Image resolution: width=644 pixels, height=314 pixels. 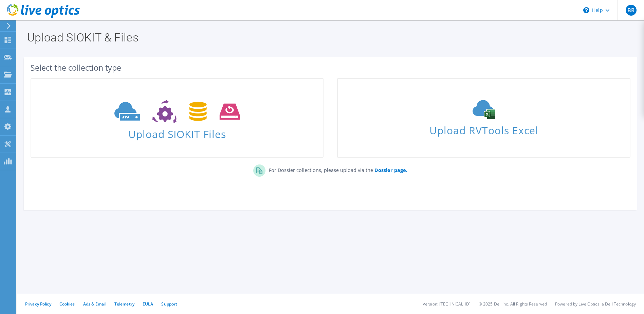 What do you see at coordinates (484, 118) in the screenshot?
I see `a: Upload RVTools Excel` at bounding box center [484, 118].